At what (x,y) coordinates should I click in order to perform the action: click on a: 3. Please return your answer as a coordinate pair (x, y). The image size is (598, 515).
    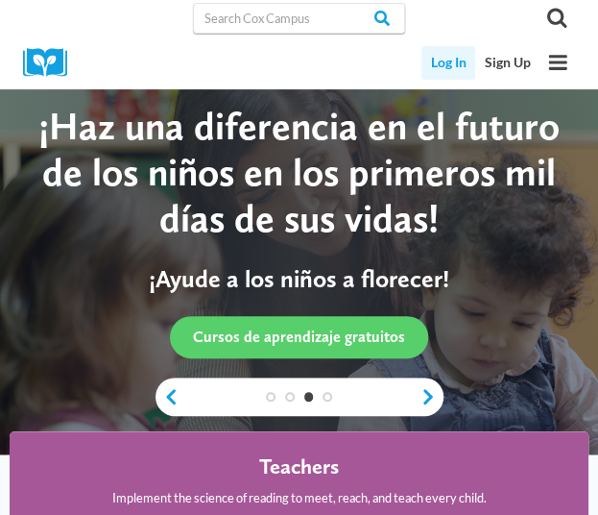
    Looking at the image, I should click on (309, 396).